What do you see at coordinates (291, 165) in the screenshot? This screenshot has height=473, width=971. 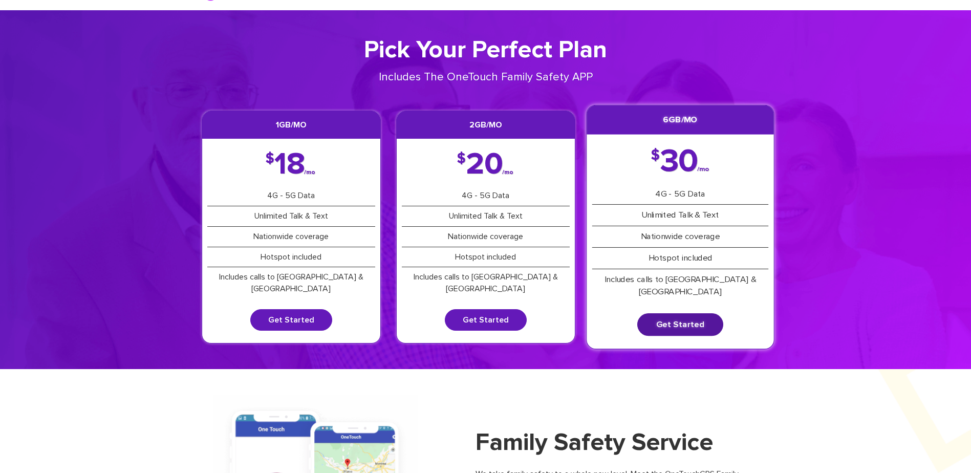 I see `div: 18` at bounding box center [291, 165].